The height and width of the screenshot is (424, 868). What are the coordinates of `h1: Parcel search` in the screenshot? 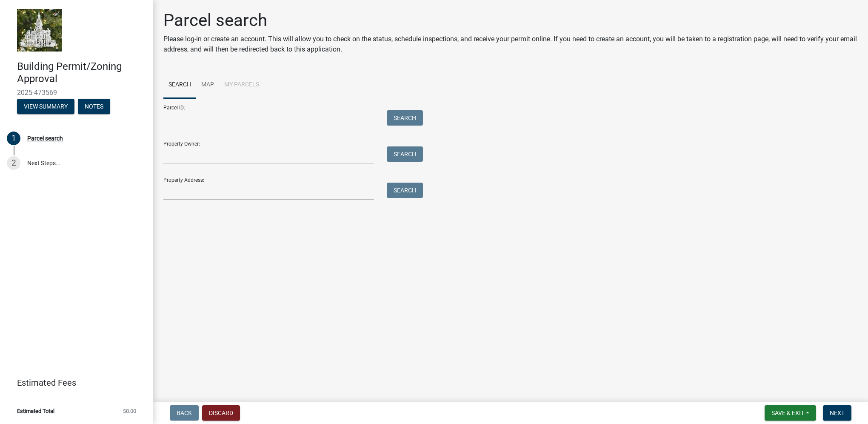 It's located at (511, 21).